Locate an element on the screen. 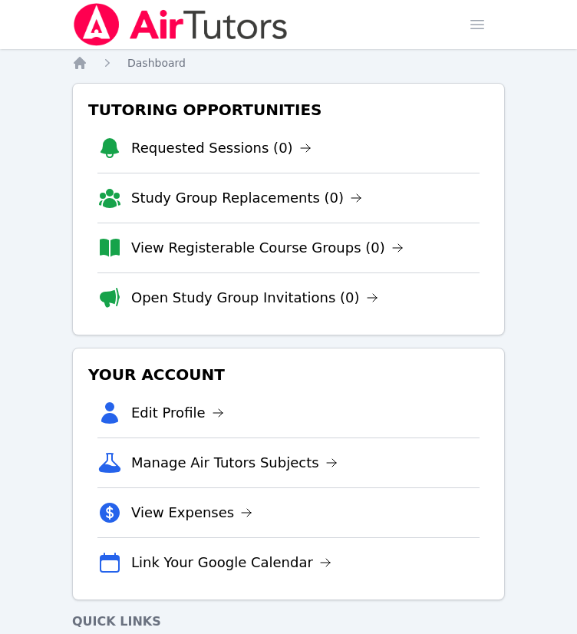 The width and height of the screenshot is (577, 634). a: View Expenses is located at coordinates (192, 512).